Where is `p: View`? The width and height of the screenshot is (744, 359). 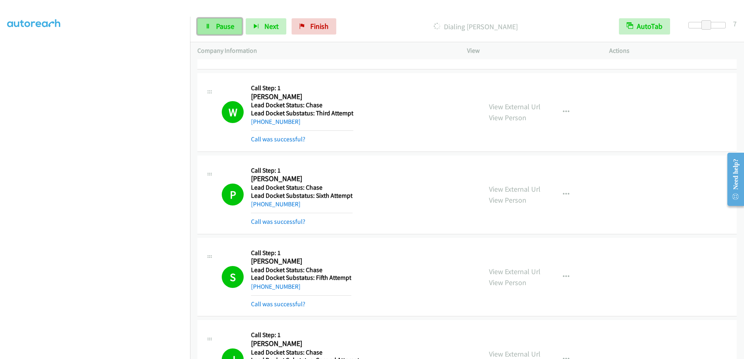
p: View is located at coordinates (531, 51).